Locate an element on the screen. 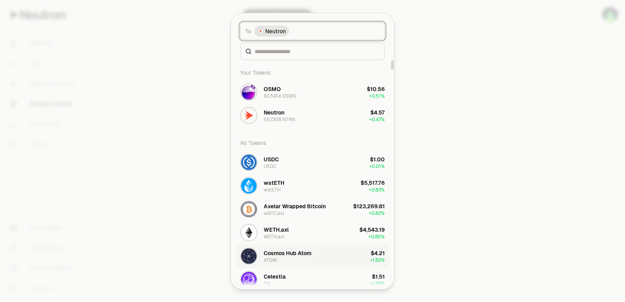  img: wBTC.axl Logo is located at coordinates (249, 209).